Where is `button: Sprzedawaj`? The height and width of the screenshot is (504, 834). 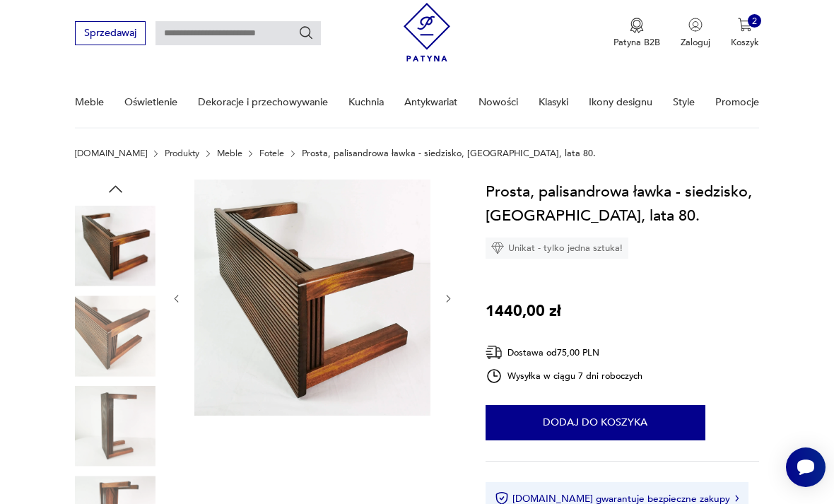 button: Sprzedawaj is located at coordinates (110, 32).